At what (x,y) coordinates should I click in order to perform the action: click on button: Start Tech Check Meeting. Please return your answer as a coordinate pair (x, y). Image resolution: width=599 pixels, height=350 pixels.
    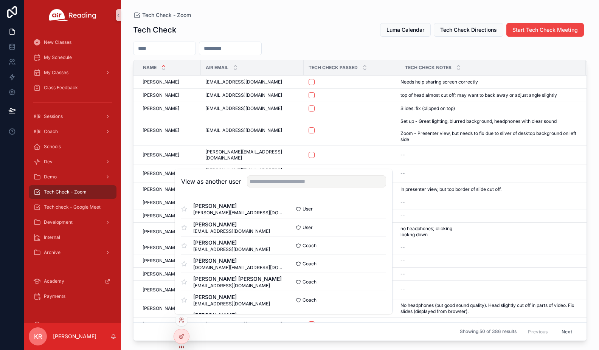
    Looking at the image, I should click on (545, 30).